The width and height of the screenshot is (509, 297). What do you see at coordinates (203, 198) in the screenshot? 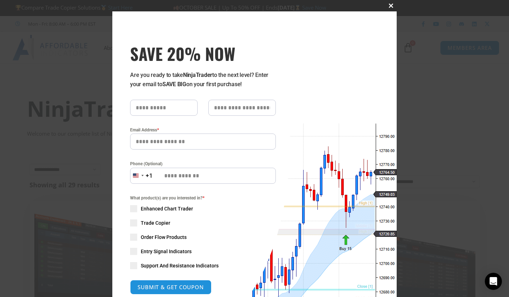
I see `span: What product(s) are you interested in?` at bounding box center [203, 198].